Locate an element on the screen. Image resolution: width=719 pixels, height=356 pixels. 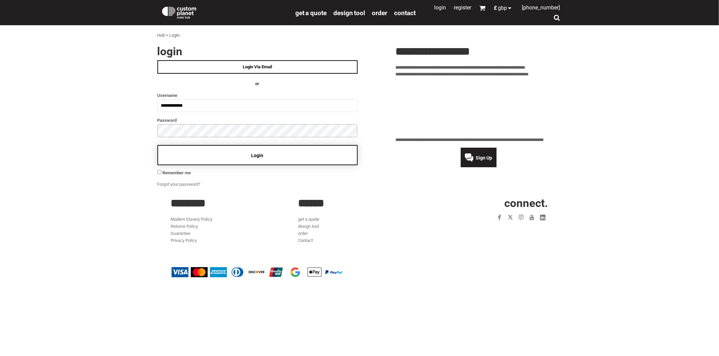
div: Login is located at coordinates (174, 35).